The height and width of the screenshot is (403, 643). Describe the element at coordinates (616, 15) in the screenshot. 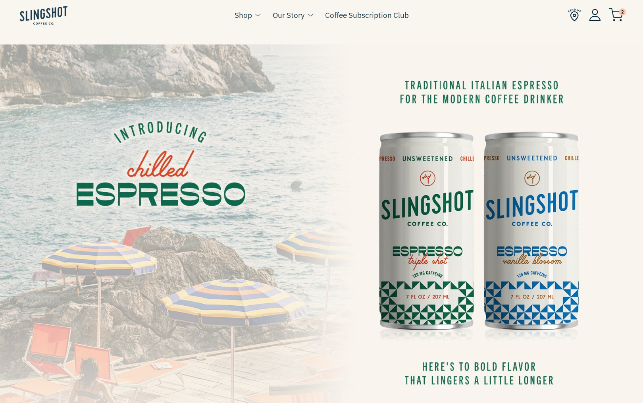

I see `a: 2` at that location.